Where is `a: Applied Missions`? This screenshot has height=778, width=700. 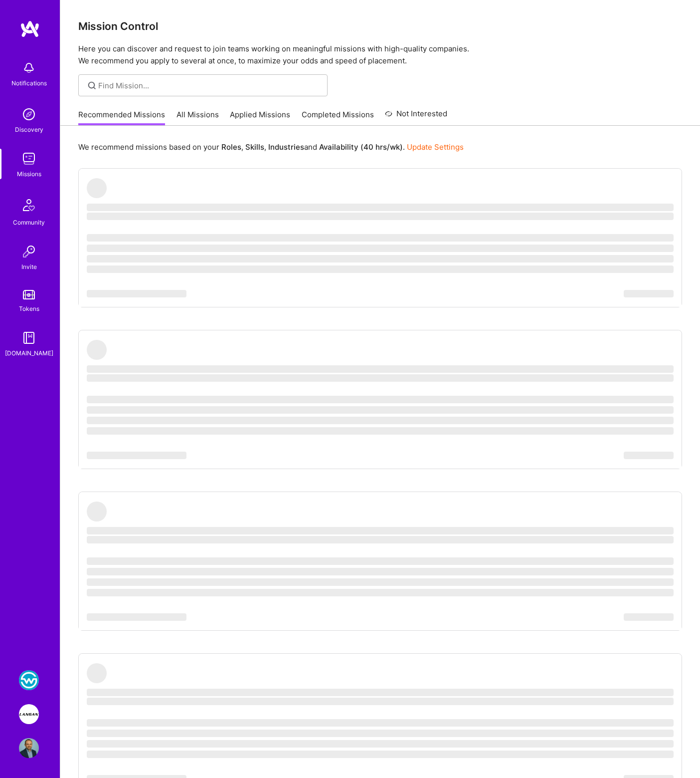
a: Applied Missions is located at coordinates (260, 118).